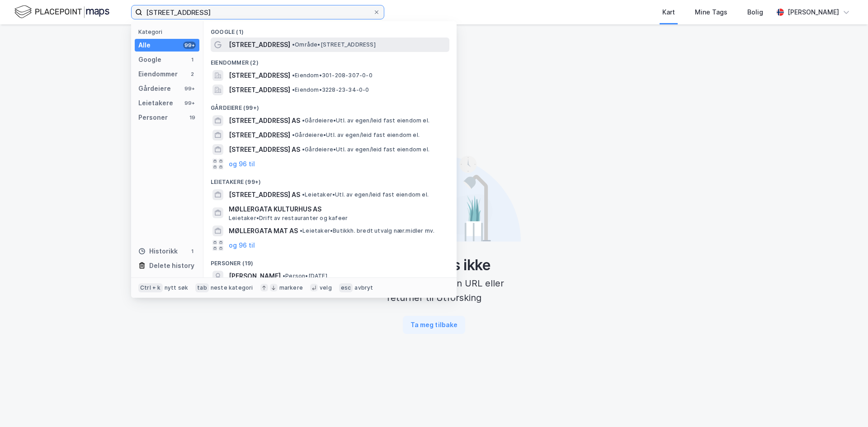 Image resolution: width=868 pixels, height=427 pixels. I want to click on div: Google (1), so click(330, 29).